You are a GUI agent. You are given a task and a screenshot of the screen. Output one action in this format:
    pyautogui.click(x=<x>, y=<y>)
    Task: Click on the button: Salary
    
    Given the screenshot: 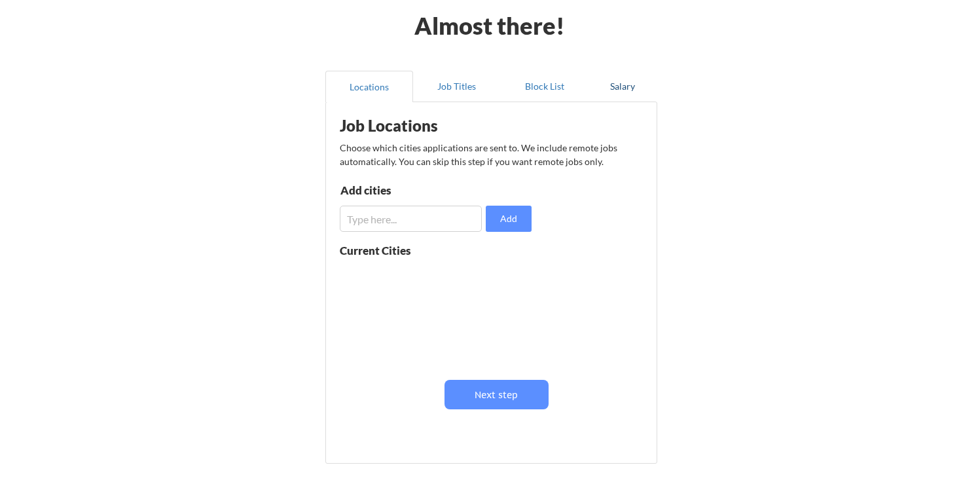 What is the action you would take?
    pyautogui.click(x=623, y=87)
    